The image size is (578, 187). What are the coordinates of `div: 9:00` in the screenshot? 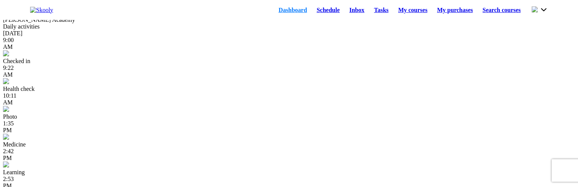 It's located at (289, 44).